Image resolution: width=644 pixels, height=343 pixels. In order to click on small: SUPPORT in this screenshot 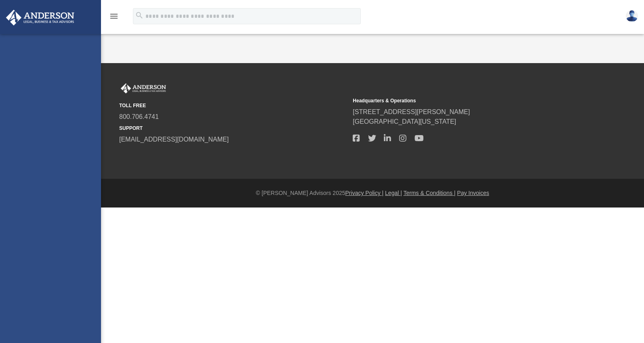, I will do `click(233, 128)`.